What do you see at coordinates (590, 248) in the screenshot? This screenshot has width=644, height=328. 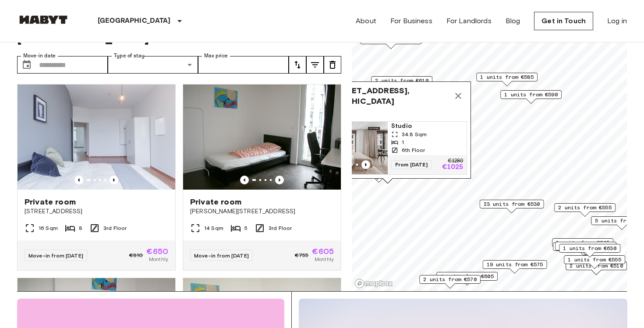 I see `span: 1 units from €630` at bounding box center [590, 248].